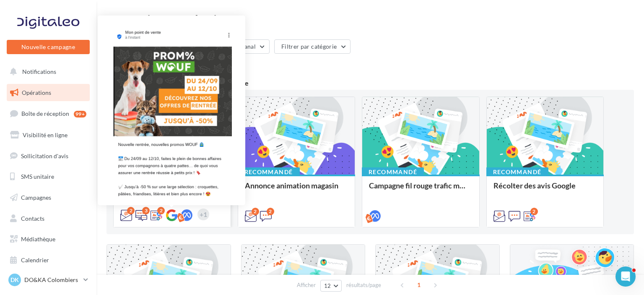  I want to click on span: DK, so click(14, 280).